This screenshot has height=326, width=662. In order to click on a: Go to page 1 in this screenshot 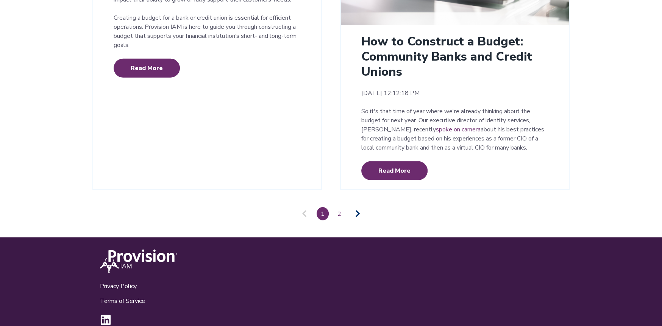, I will do `click(323, 214)`.